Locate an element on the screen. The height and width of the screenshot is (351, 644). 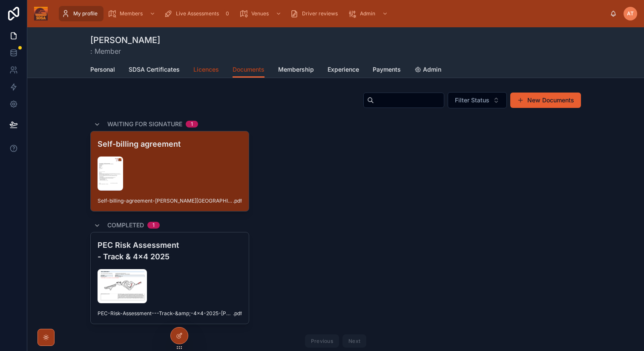
a: Personal is located at coordinates (102, 70).